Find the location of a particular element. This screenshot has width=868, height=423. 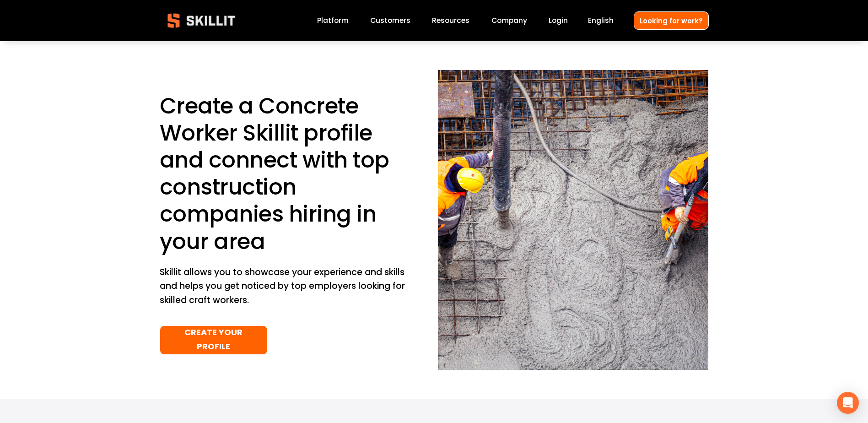

div: language picker is located at coordinates (601, 20).